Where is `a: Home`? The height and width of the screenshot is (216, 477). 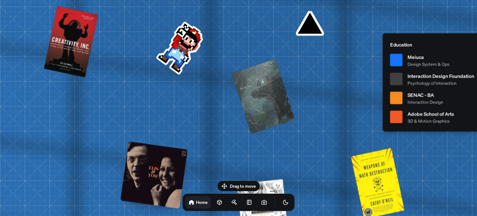 a: Home is located at coordinates (198, 202).